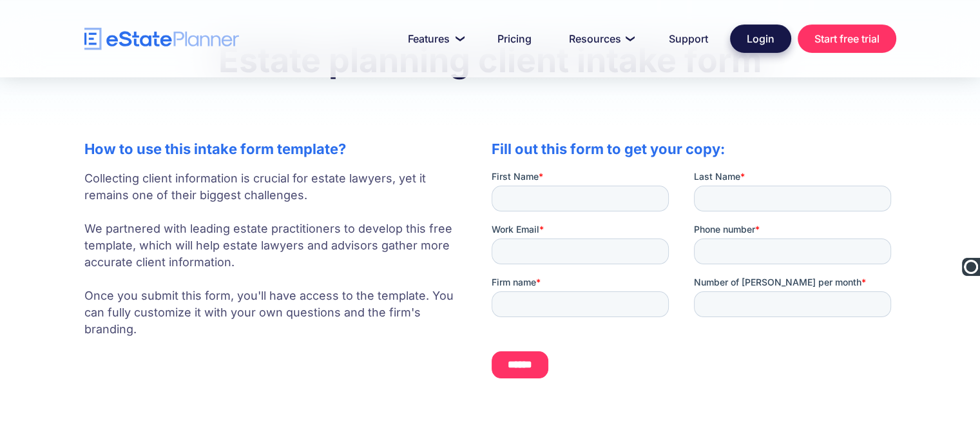 The height and width of the screenshot is (448, 980). What do you see at coordinates (760, 39) in the screenshot?
I see `a: Login` at bounding box center [760, 39].